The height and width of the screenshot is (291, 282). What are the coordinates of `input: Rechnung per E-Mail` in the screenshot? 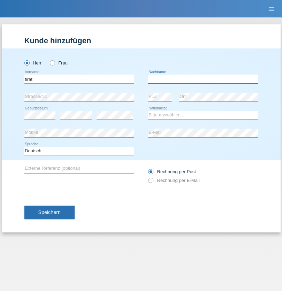 It's located at (150, 182).